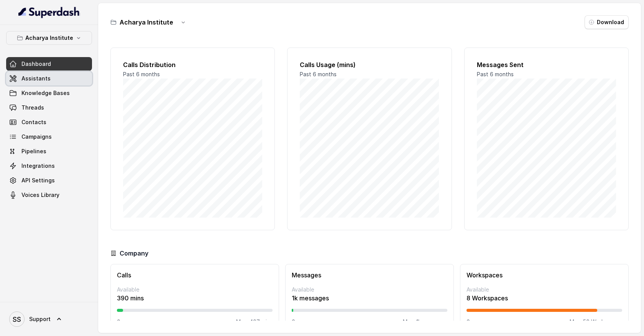 The image size is (644, 336). What do you see at coordinates (369, 276) in the screenshot?
I see `h3: Messages` at bounding box center [369, 276].